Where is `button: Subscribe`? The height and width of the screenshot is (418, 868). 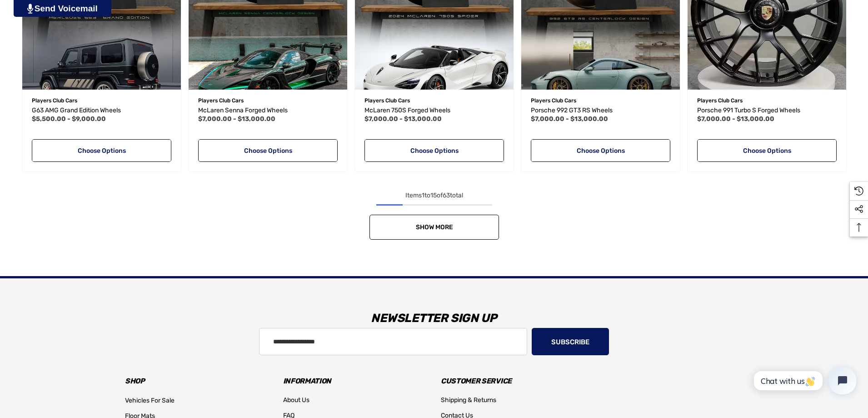 button: Subscribe is located at coordinates (571, 341).